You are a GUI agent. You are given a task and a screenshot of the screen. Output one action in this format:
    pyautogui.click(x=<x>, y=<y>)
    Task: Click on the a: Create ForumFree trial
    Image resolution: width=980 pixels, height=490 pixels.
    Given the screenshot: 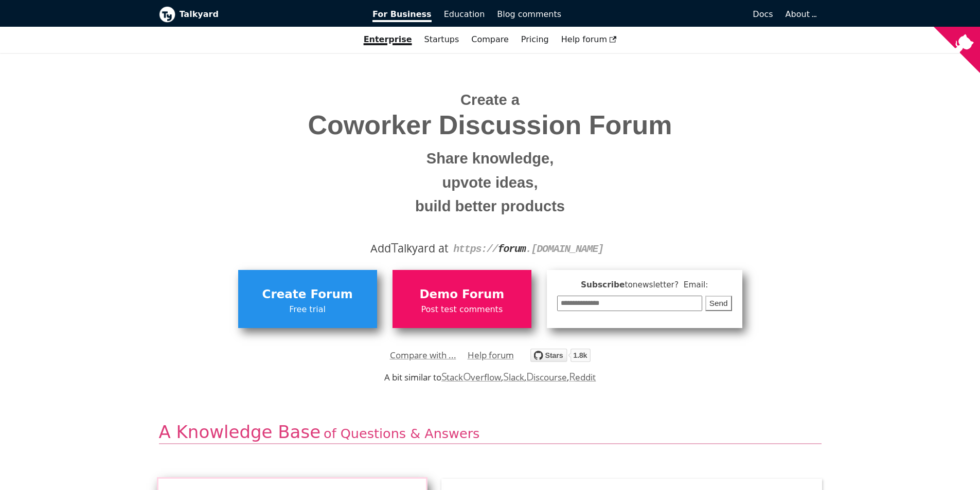 What is the action you would take?
    pyautogui.click(x=308, y=299)
    